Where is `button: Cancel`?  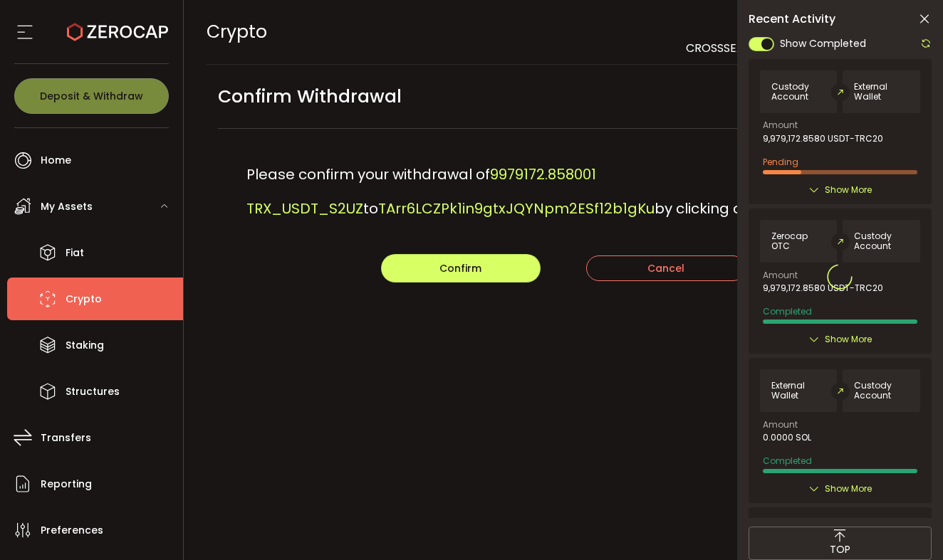 button: Cancel is located at coordinates (666, 268).